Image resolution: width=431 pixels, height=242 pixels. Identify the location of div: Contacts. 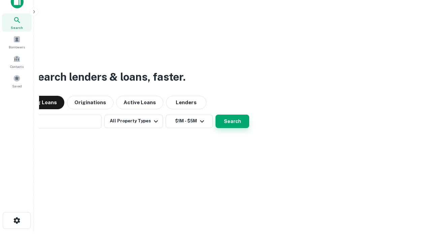
(17, 62).